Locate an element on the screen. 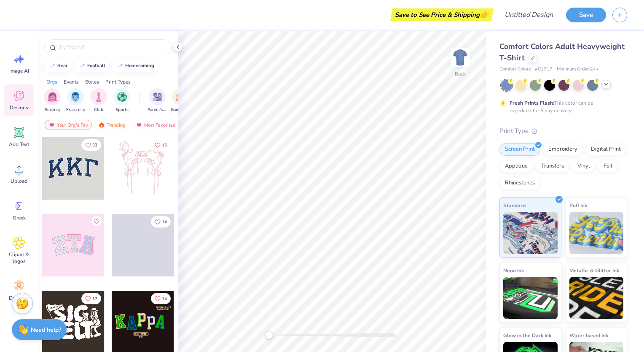 The width and height of the screenshot is (644, 352). div: Back is located at coordinates (460, 74).